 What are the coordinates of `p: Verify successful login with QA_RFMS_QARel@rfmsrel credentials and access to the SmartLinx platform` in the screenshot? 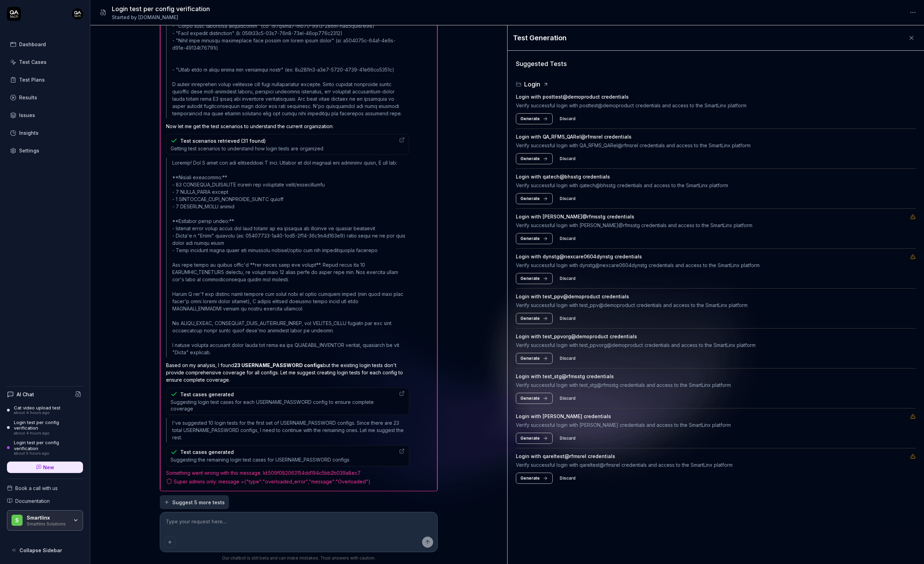 It's located at (715, 145).